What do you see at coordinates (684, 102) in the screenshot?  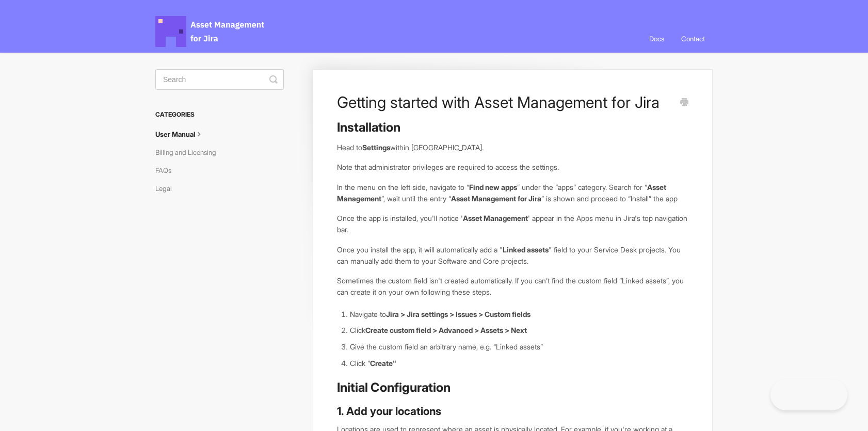 I see `a: Print this Article` at bounding box center [684, 102].